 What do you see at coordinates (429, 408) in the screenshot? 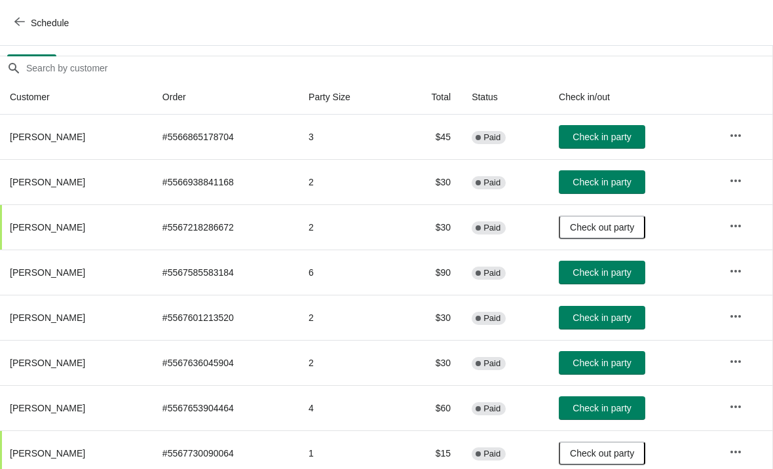
I see `td: $60` at bounding box center [429, 408].